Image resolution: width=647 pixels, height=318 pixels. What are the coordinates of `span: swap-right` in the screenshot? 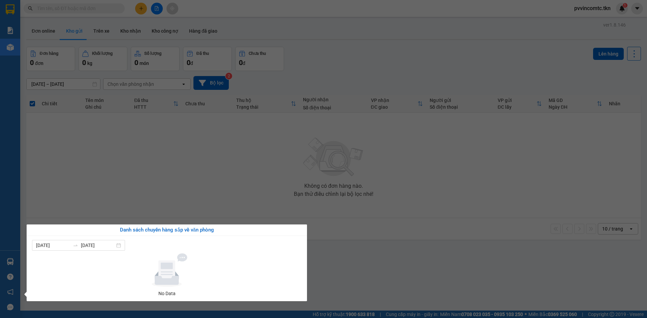 It's located at (75, 246).